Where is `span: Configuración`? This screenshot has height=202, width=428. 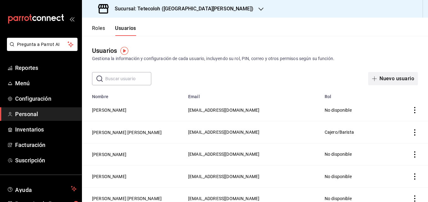
span: Configuración is located at coordinates (46, 99).